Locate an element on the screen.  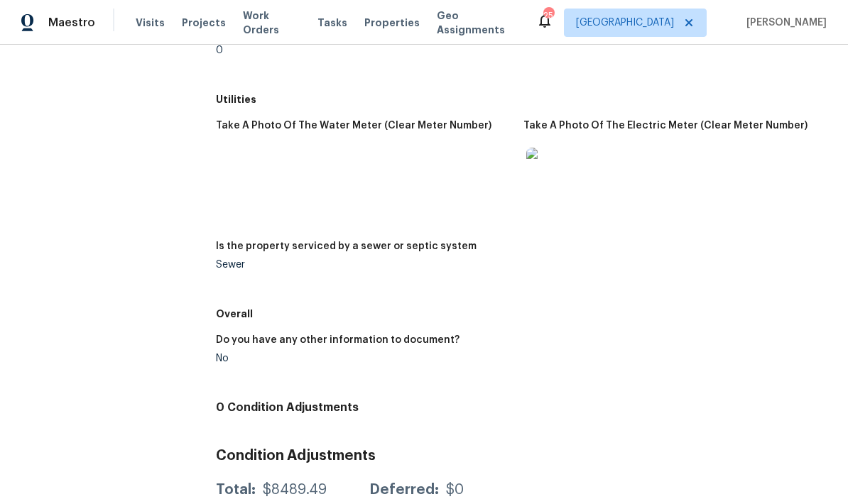
span: Projects is located at coordinates (204, 23).